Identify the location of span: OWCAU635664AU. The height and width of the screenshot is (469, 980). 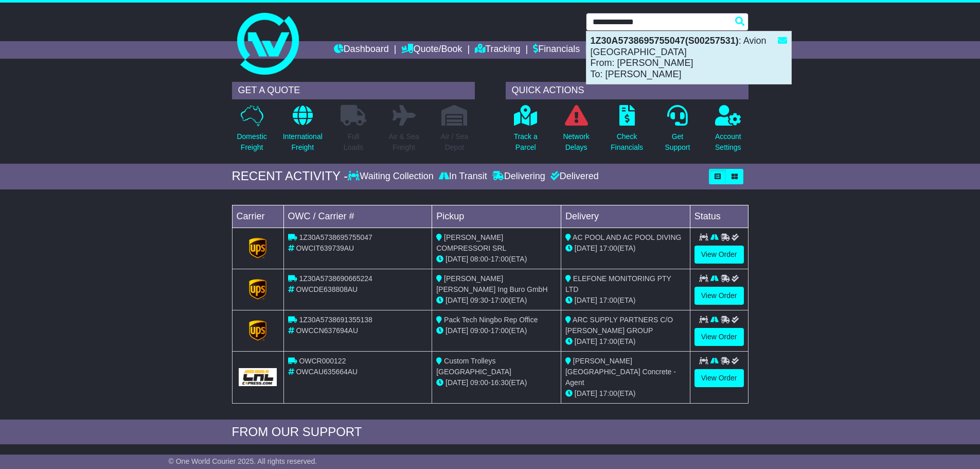
(327, 372).